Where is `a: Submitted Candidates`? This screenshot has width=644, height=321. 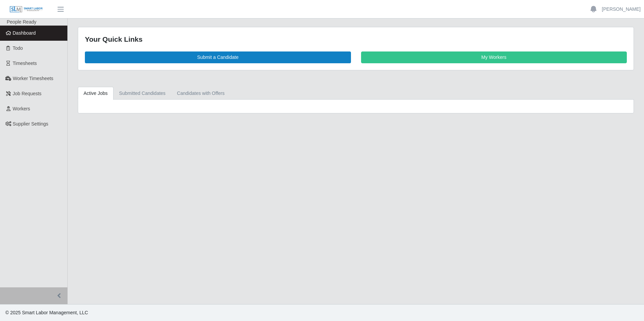
a: Submitted Candidates is located at coordinates (143, 93).